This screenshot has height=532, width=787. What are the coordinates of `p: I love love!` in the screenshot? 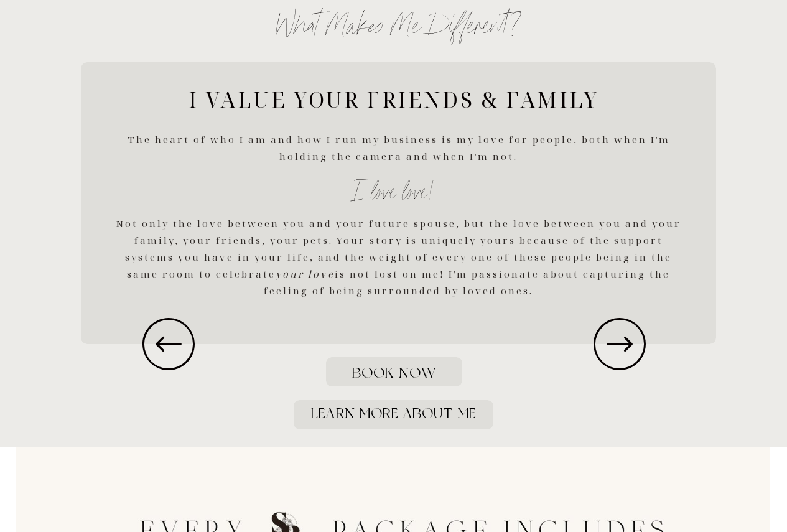 It's located at (394, 180).